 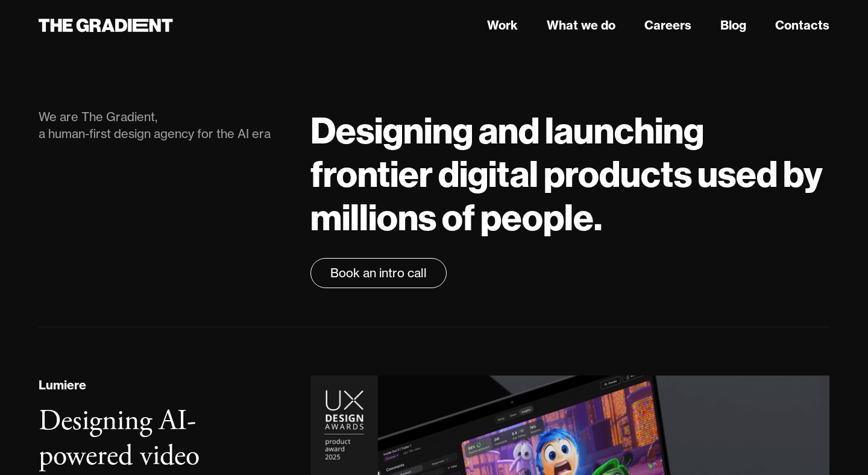 What do you see at coordinates (502, 26) in the screenshot?
I see `a: Work` at bounding box center [502, 26].